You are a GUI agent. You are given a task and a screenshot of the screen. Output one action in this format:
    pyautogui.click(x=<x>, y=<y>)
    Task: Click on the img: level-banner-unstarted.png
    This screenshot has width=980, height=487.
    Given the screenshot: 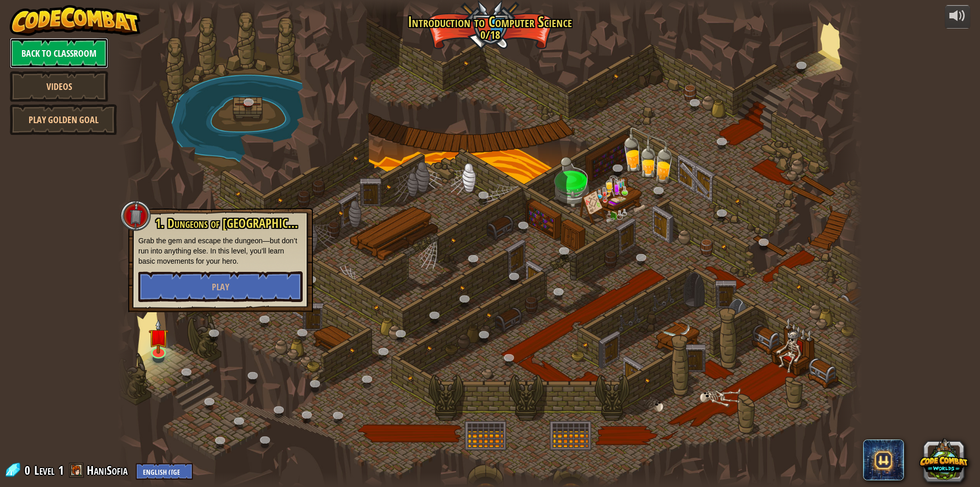 What is the action you would take?
    pyautogui.click(x=158, y=337)
    